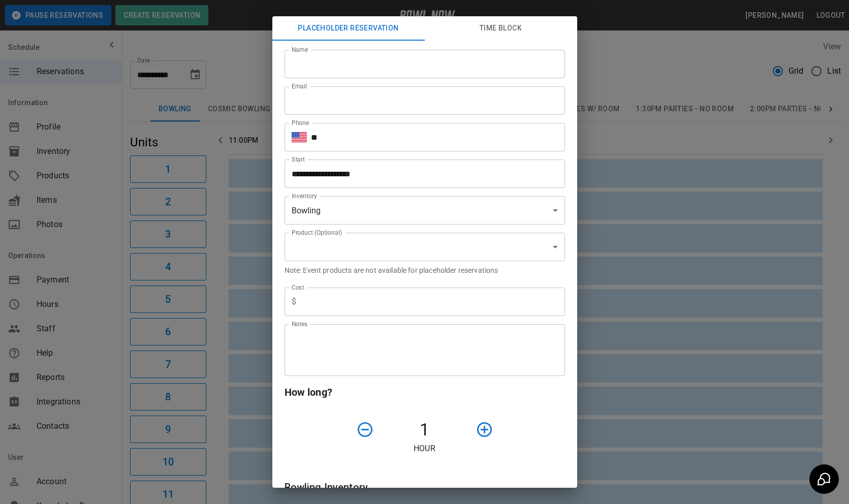  Describe the element at coordinates (298, 159) in the screenshot. I see `label: Start` at that location.